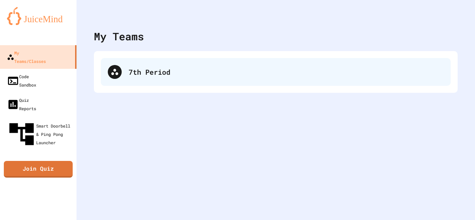 Image resolution: width=475 pixels, height=220 pixels. I want to click on div: Smart Doorbell & Ping Pong Launcher, so click(40, 134).